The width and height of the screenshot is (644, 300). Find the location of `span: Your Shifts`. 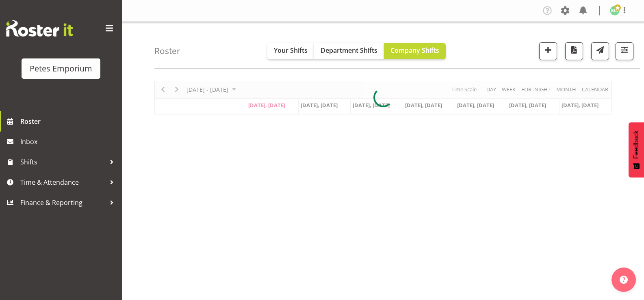

span: Your Shifts is located at coordinates (291, 51).